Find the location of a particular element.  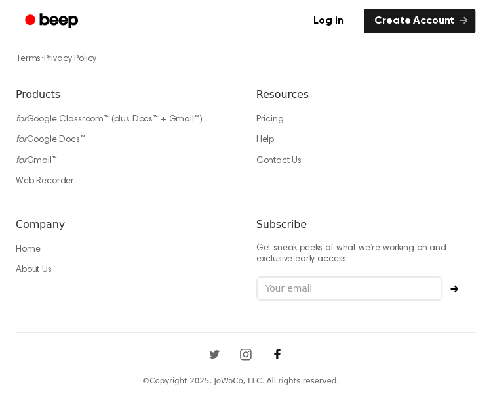

a: Contact Us is located at coordinates (279, 161).